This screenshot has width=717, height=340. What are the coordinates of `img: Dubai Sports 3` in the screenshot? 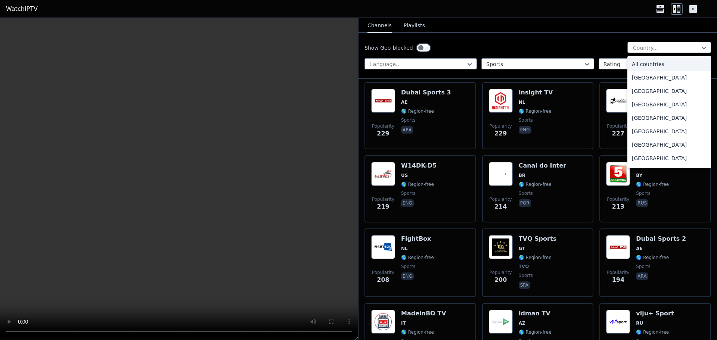 It's located at (383, 101).